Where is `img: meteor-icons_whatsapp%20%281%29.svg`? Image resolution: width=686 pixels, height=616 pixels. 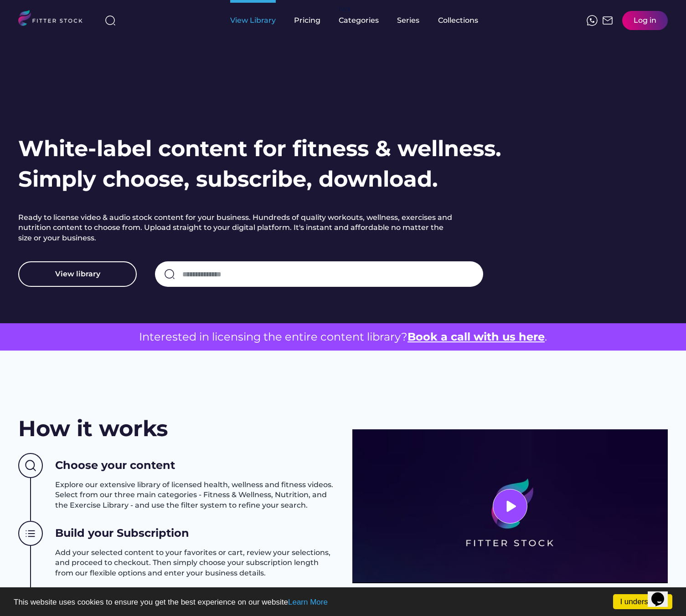 img: meteor-icons_whatsapp%20%281%29.svg is located at coordinates (592, 20).